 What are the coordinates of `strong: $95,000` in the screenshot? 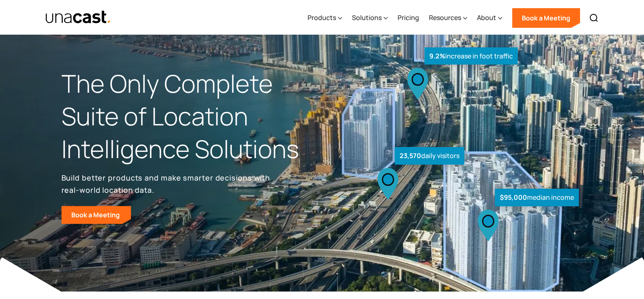 It's located at (513, 197).